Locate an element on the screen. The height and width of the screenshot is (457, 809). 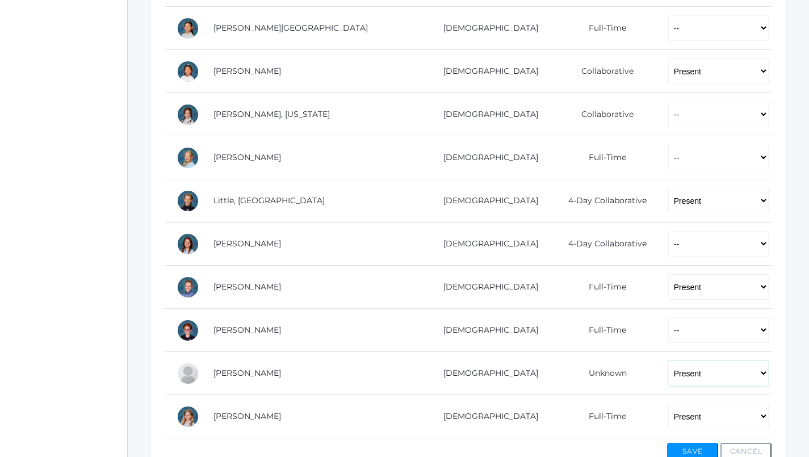
div: Savannah Little is located at coordinates (188, 201).